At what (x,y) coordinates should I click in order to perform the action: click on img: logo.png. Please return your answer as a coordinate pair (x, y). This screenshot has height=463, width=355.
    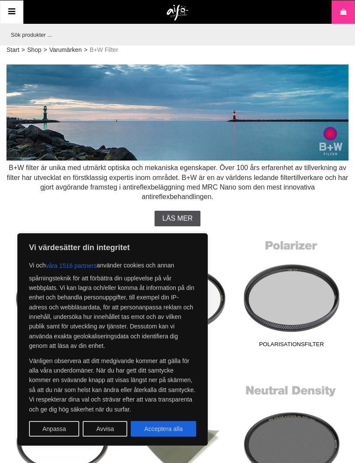
    Looking at the image, I should click on (177, 13).